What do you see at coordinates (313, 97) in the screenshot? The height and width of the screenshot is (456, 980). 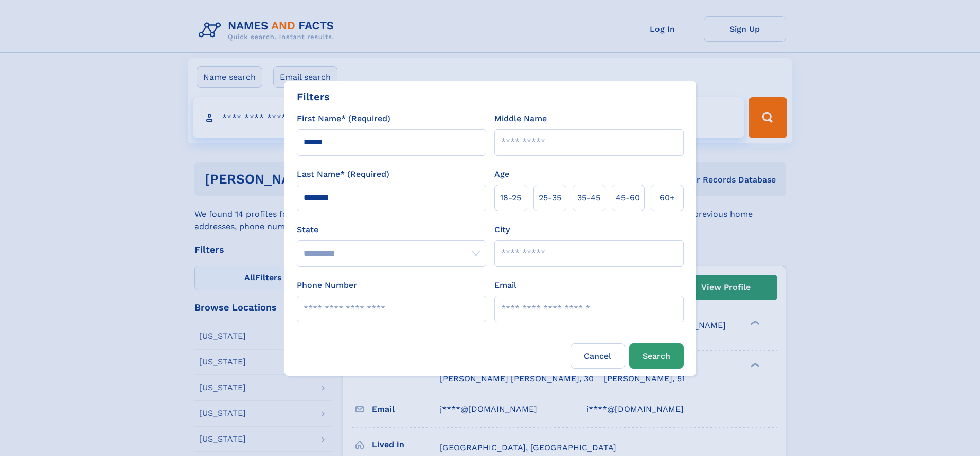 I see `div: Filters` at bounding box center [313, 97].